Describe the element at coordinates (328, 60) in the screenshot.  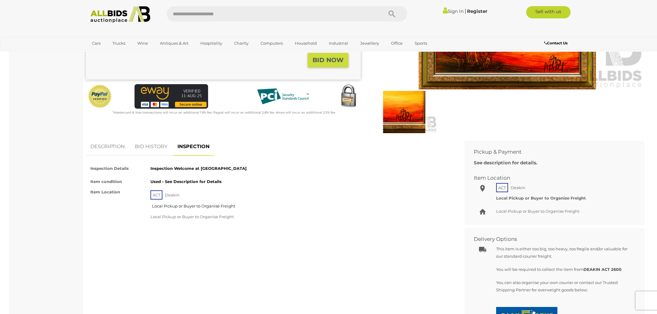
I see `button: BID NOW` at that location.